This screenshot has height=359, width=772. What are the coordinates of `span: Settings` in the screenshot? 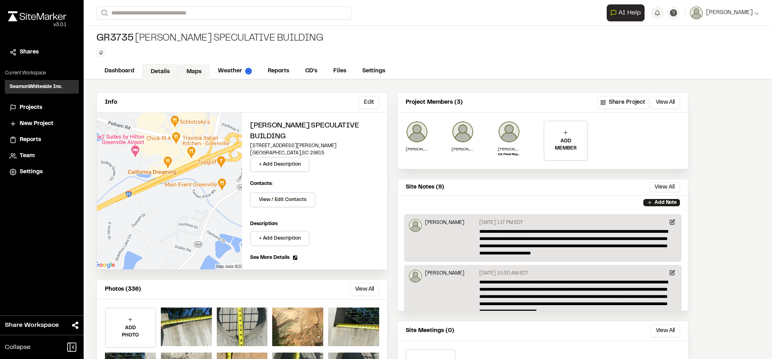 It's located at (31, 172).